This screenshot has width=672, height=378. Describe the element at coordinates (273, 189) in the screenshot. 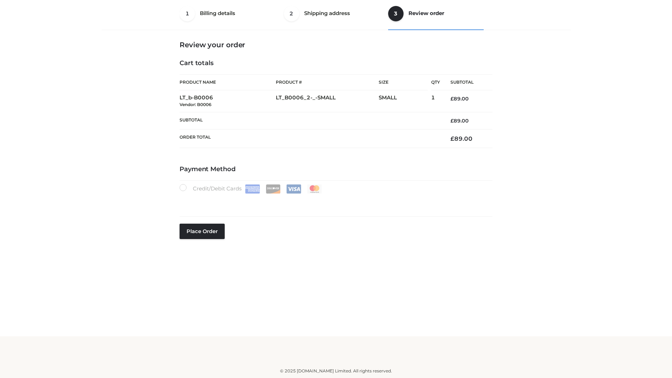

I see `img: Discover` at that location.